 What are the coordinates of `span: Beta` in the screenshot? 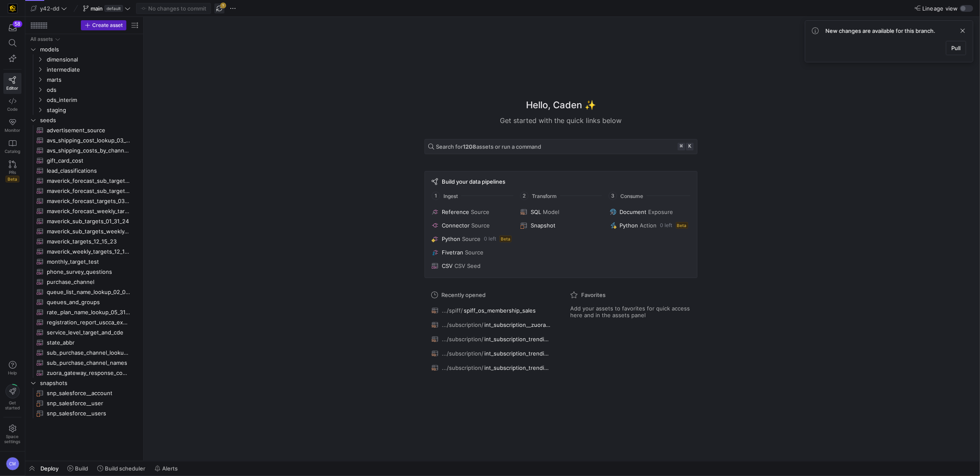 It's located at (682, 226).